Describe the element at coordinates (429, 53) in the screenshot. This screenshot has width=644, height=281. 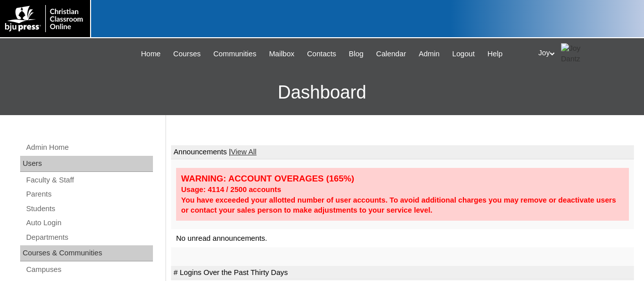
I see `a: Admin` at that location.